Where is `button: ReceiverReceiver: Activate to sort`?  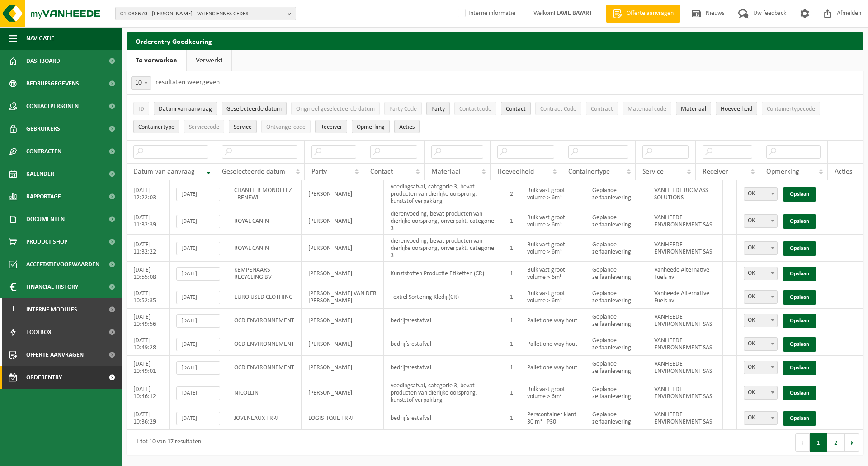 button: ReceiverReceiver: Activate to sort is located at coordinates (331, 126).